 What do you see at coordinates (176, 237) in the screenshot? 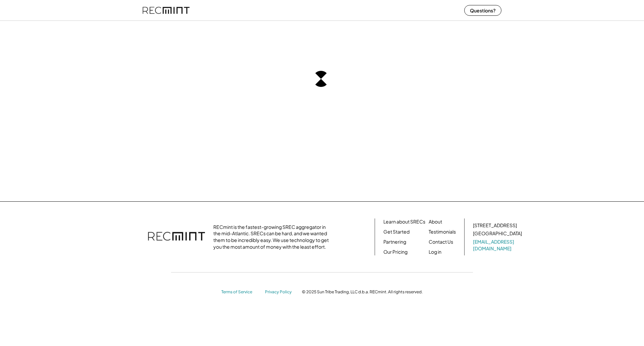
I see `img: recmint-logotype%403x.png` at bounding box center [176, 237].